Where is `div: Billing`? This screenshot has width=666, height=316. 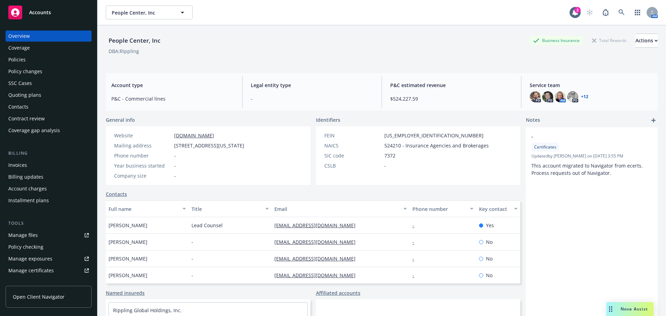 div: Billing is located at coordinates (49, 153).